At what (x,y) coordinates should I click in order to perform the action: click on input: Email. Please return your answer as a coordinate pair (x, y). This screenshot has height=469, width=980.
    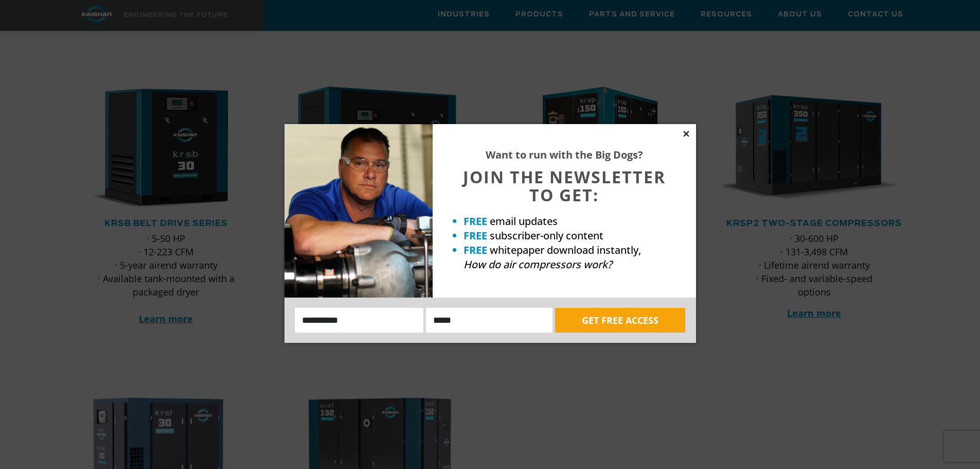
    Looking at the image, I should click on (489, 320).